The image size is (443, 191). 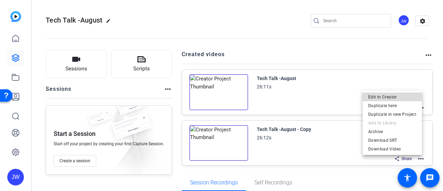 What do you see at coordinates (392, 131) in the screenshot?
I see `span: Archive` at bounding box center [392, 131].